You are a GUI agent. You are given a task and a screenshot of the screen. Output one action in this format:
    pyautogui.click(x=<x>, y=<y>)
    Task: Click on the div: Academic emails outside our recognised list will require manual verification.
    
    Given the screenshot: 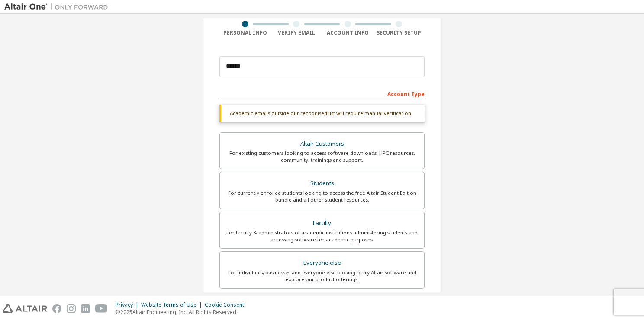 What is the action you would take?
    pyautogui.click(x=322, y=113)
    